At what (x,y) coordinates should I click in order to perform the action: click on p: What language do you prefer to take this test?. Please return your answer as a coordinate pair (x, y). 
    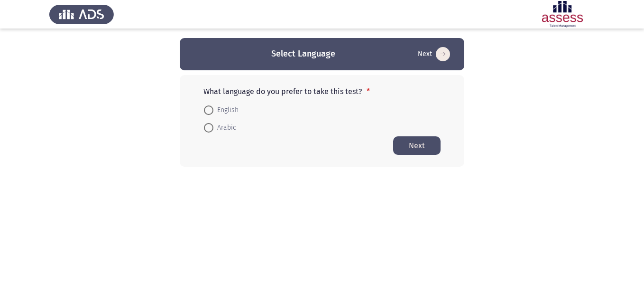
    Looking at the image, I should click on (322, 92).